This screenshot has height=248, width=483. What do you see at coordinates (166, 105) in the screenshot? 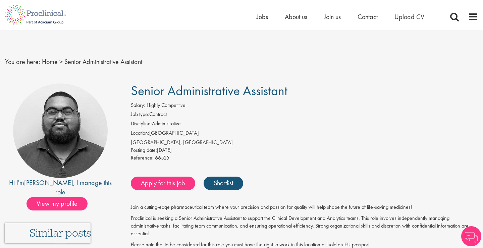
I see `span: Highly Competitive` at bounding box center [166, 105].